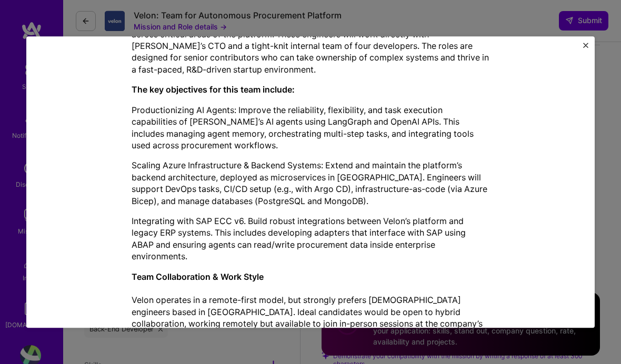 This screenshot has height=364, width=621. Describe the element at coordinates (310, 238) in the screenshot. I see `p: Integrating with SAP ECC v6. Build robust integrations between Velon’s platform and legacy ERP sy...` at that location.